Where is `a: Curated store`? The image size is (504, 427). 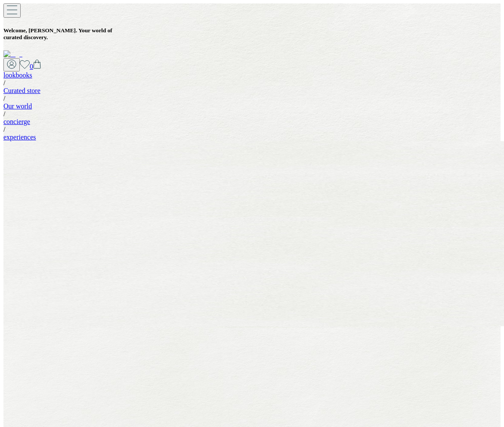 a: Curated store is located at coordinates (22, 91).